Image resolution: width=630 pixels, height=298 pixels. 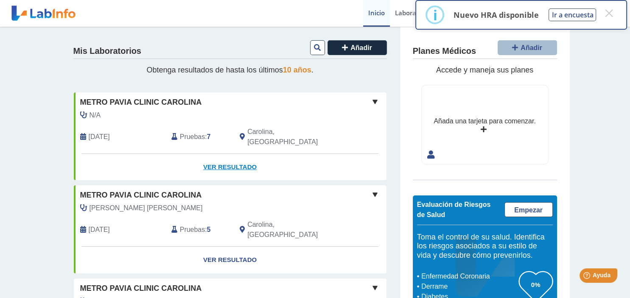 I want to click on span: Accede y maneja sus planes, so click(x=484, y=70).